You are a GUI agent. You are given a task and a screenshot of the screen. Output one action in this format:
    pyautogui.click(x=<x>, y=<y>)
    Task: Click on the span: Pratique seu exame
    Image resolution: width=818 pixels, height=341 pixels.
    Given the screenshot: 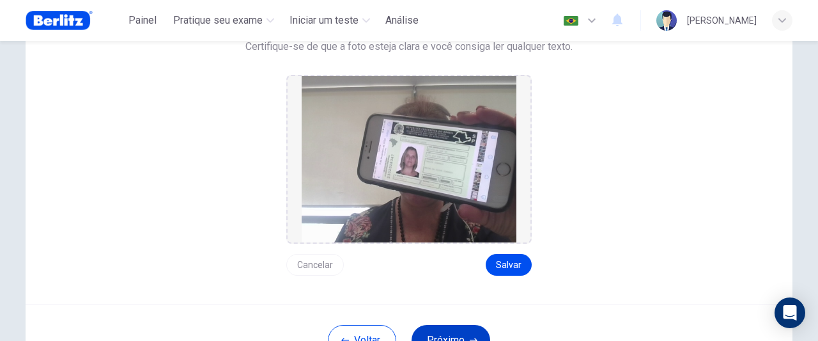 What is the action you would take?
    pyautogui.click(x=218, y=20)
    